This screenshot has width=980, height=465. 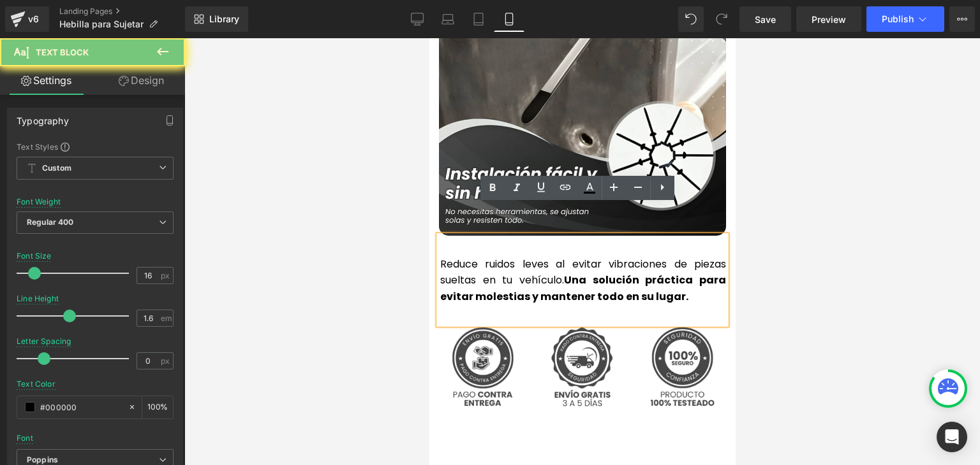 I want to click on span: Preview, so click(x=829, y=19).